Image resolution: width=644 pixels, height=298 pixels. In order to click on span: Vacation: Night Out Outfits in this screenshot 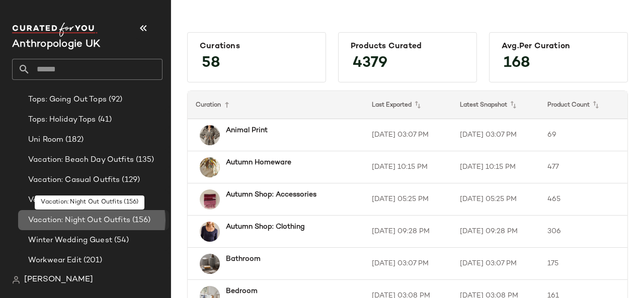, I will do `click(79, 220)`.